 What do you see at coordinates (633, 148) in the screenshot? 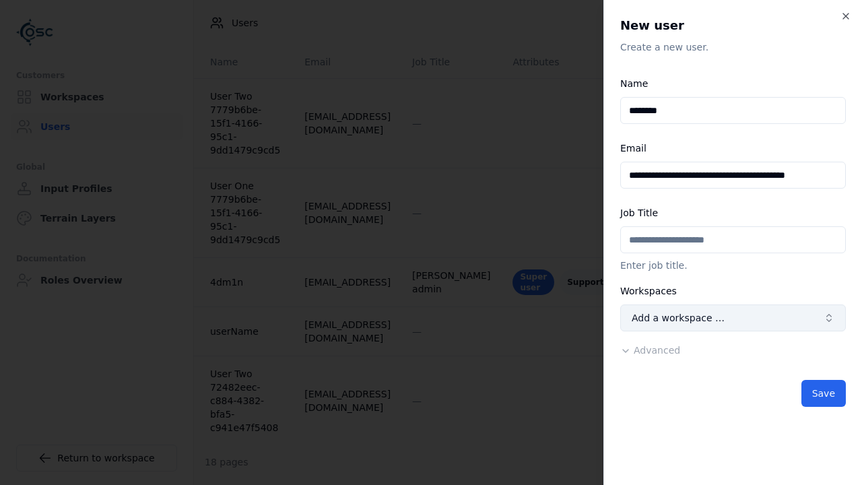
I see `label: Email` at bounding box center [633, 148].